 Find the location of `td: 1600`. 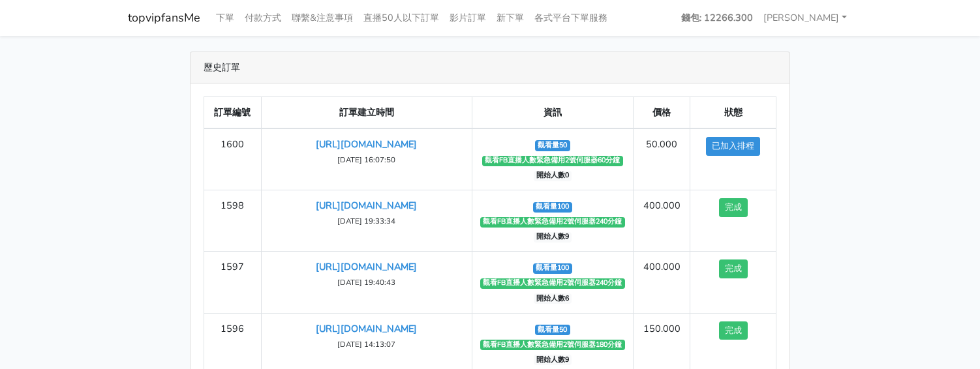

td: 1600 is located at coordinates (233, 159).